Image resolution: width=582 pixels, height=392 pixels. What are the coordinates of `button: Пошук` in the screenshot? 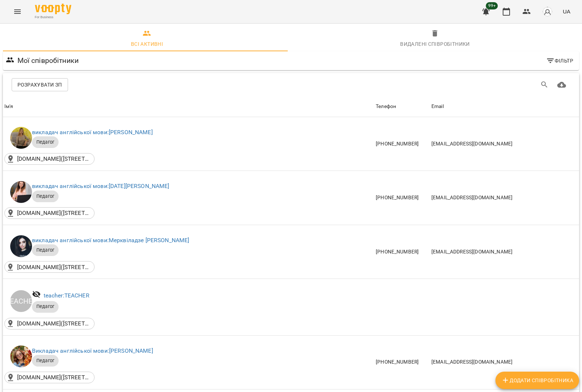 It's located at (544, 85).